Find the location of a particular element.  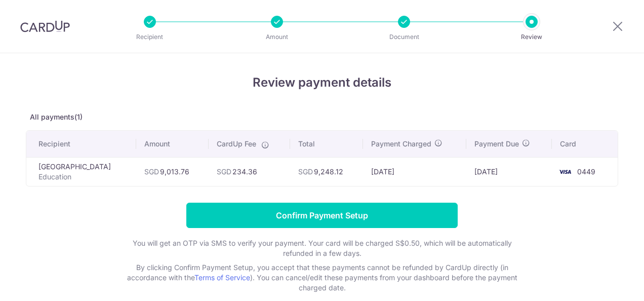

a: Terms of Service is located at coordinates (222, 277).